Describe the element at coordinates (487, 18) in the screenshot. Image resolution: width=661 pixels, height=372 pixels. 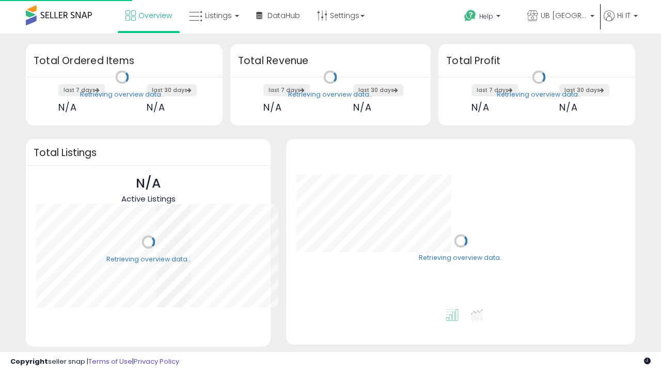
I see `a: Help` at that location.